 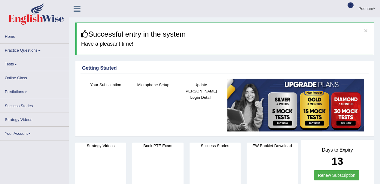 I want to click on h3: Successful entry in the system, so click(x=225, y=34).